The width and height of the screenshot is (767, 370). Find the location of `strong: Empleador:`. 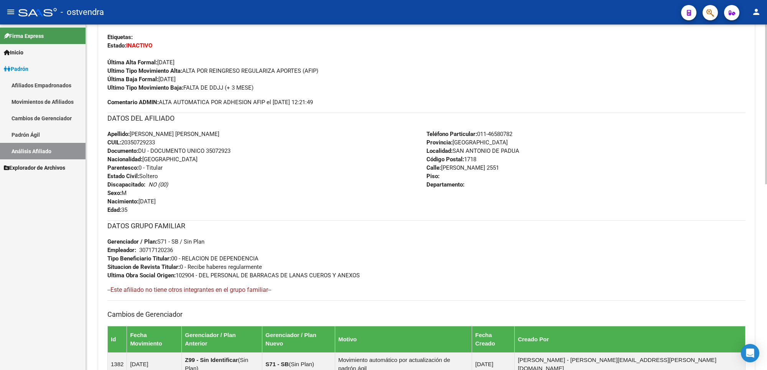

strong: Empleador: is located at coordinates (121, 250).